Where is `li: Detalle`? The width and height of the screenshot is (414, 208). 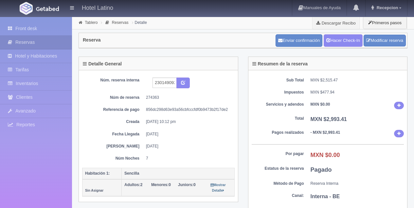 li: Detalle is located at coordinates (139, 22).